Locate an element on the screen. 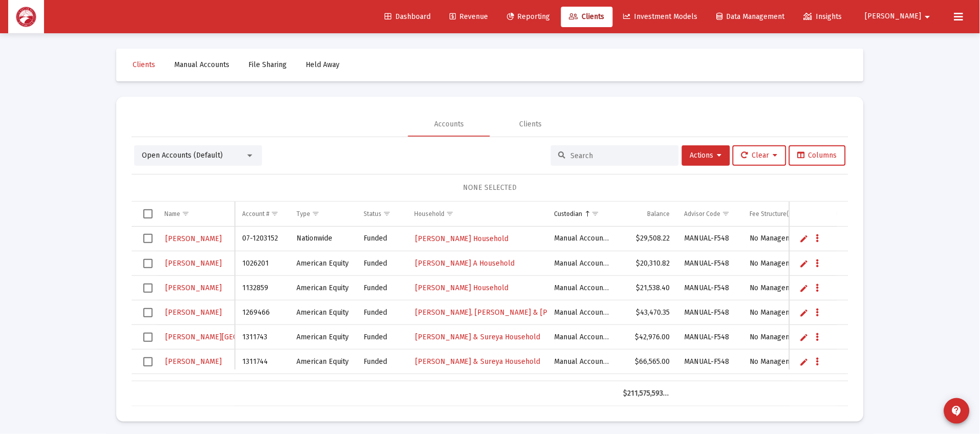  mat-icon: contact_support is located at coordinates (958, 411).